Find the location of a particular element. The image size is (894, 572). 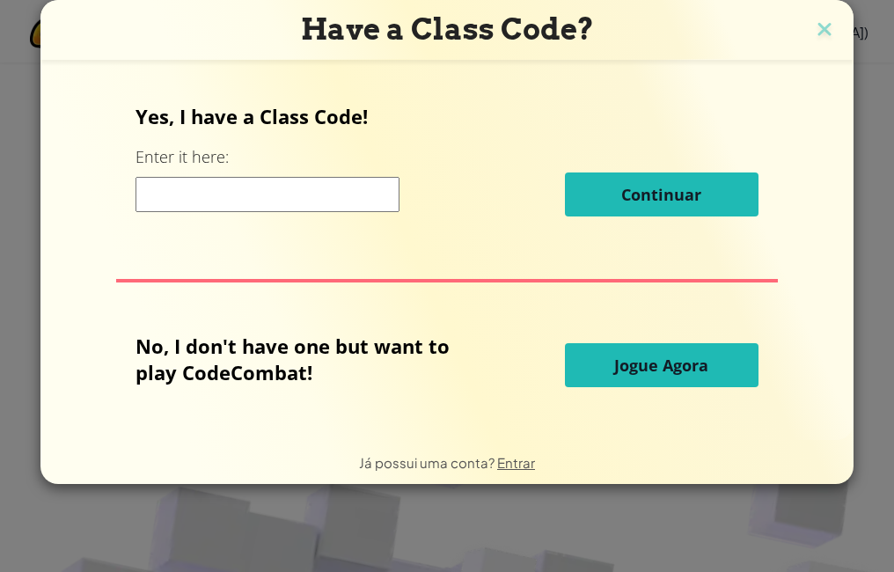

a: Entrar is located at coordinates (515, 462).